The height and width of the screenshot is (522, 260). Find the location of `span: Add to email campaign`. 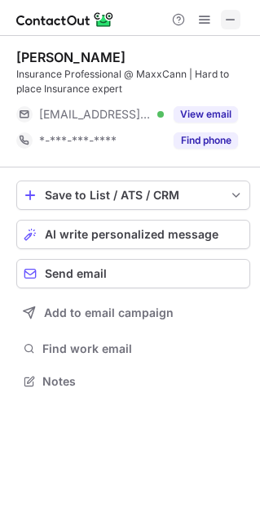

span: Add to email campaign is located at coordinates (109, 313).